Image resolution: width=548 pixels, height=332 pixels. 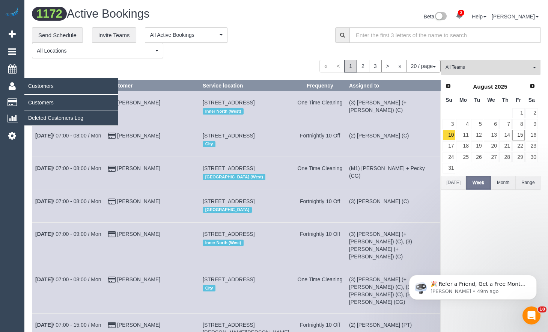 What do you see at coordinates (114, 35) in the screenshot?
I see `a: Invite Teams` at bounding box center [114, 35].